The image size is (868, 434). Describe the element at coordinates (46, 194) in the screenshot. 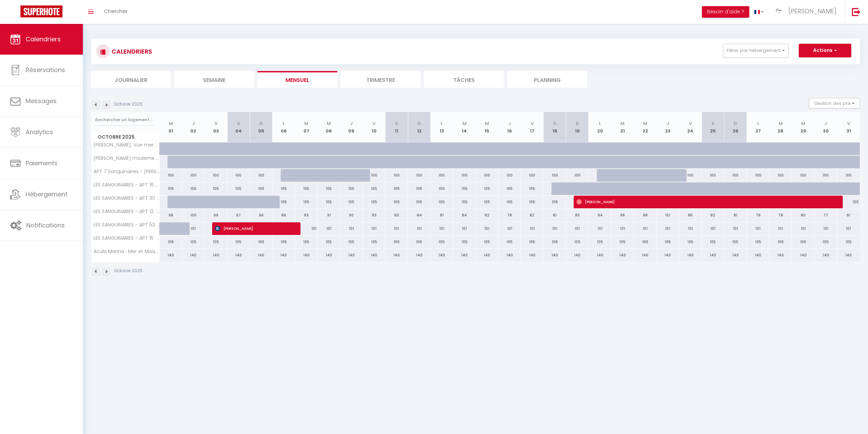

I see `span: Hébergement` at that location.